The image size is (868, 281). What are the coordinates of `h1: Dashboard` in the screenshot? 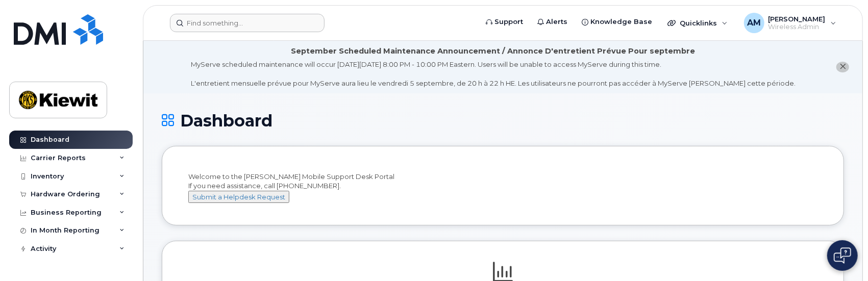 It's located at (502, 121).